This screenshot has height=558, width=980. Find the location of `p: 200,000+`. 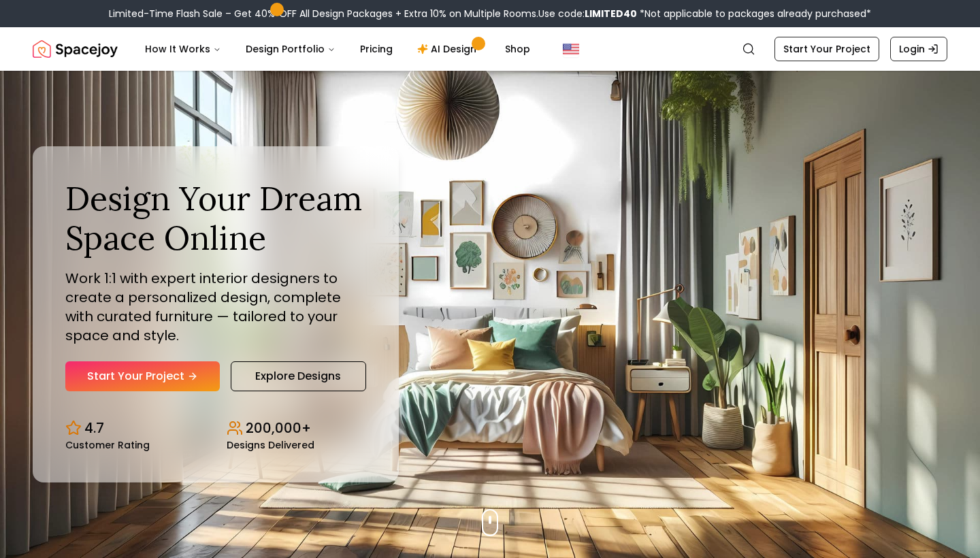

p: 200,000+ is located at coordinates (279, 428).